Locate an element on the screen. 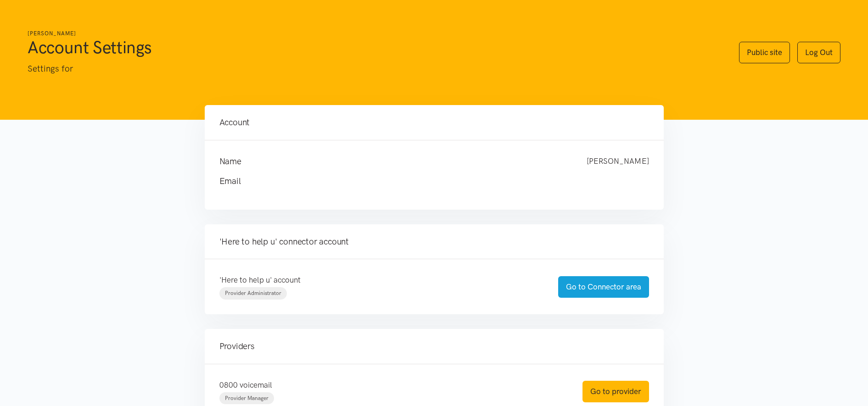 This screenshot has width=868, height=406. a: Public site is located at coordinates (764, 52).